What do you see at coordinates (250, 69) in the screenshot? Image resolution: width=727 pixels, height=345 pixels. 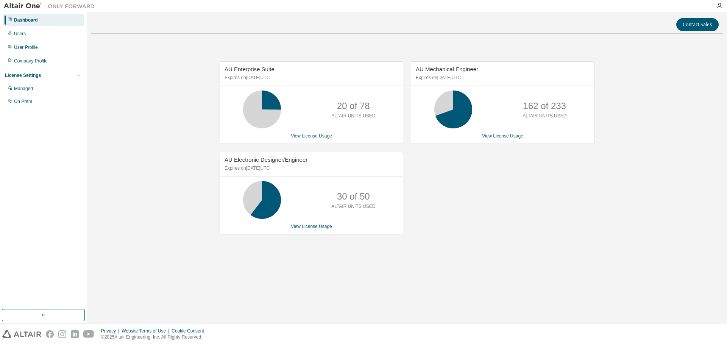 I see `span: AU Enterprise Suite` at bounding box center [250, 69].